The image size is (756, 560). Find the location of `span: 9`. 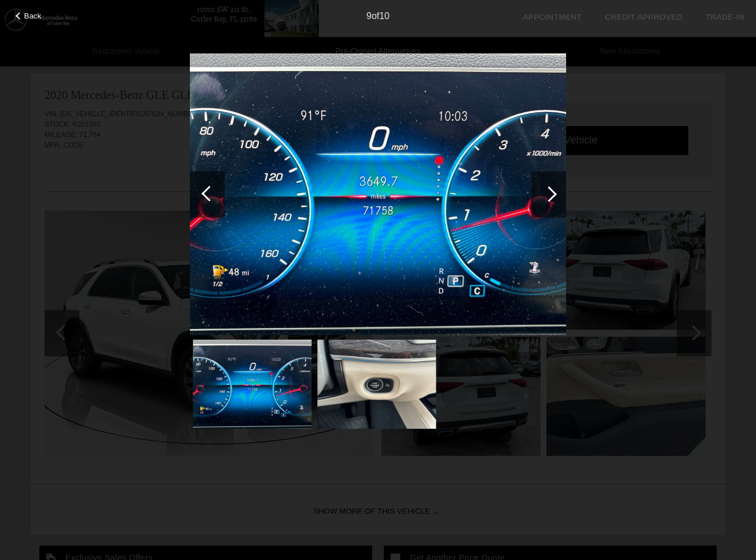

span: 9 is located at coordinates (369, 16).